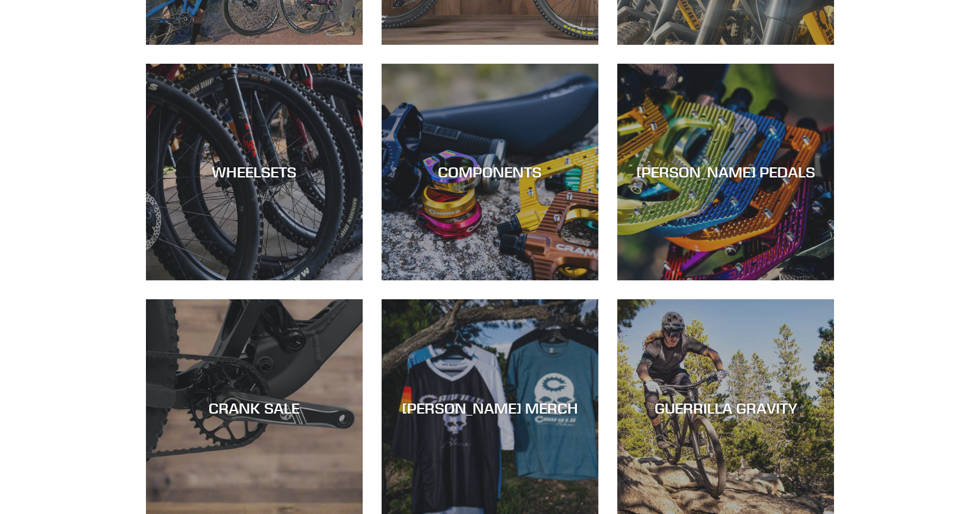  Describe the element at coordinates (490, 172) in the screenshot. I see `div: COMPONENTS` at that location.